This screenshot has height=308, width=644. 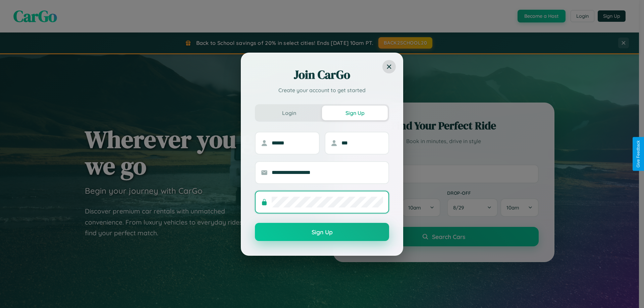 What do you see at coordinates (322, 75) in the screenshot?
I see `h2: Join CarGo` at bounding box center [322, 75].